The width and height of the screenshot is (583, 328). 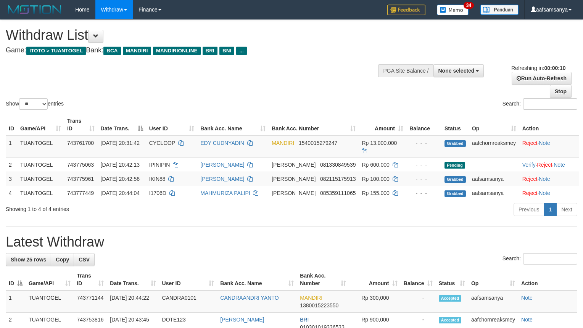 What do you see at coordinates (62, 259) in the screenshot?
I see `span: Copy` at bounding box center [62, 259].